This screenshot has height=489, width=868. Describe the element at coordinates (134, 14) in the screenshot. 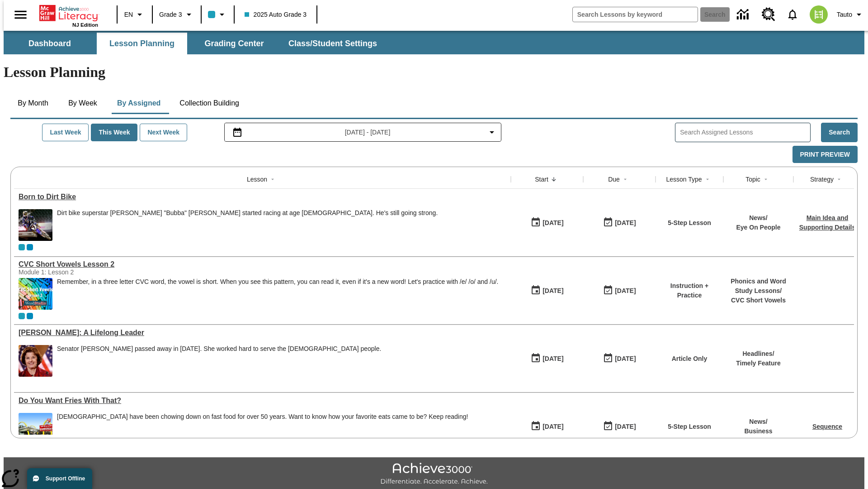

I see `button: Language: EN, Select a language` at that location.